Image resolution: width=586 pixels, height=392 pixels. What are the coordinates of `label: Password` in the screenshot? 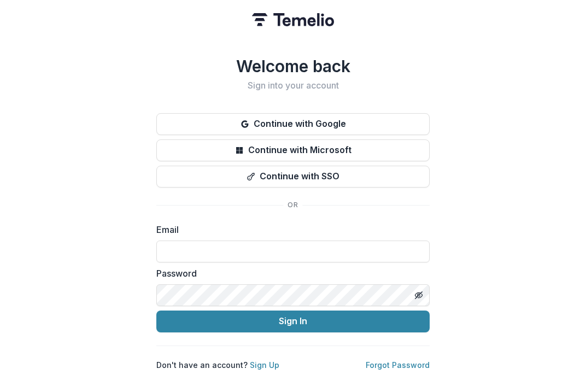 It's located at (289, 273).